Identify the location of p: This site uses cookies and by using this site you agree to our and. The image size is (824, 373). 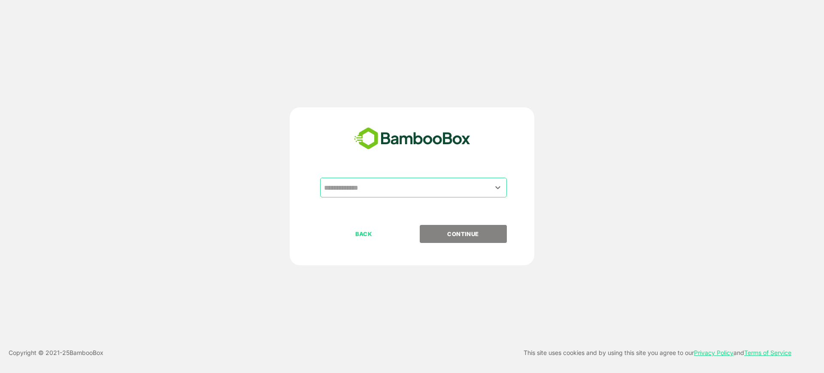
(658, 353).